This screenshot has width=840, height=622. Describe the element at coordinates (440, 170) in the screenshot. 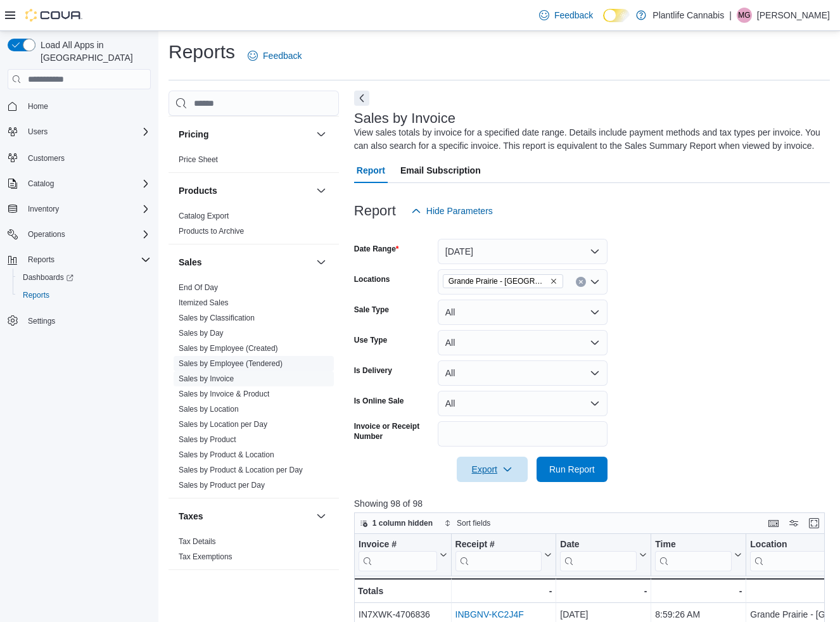

I see `span: Email Subscription` at that location.